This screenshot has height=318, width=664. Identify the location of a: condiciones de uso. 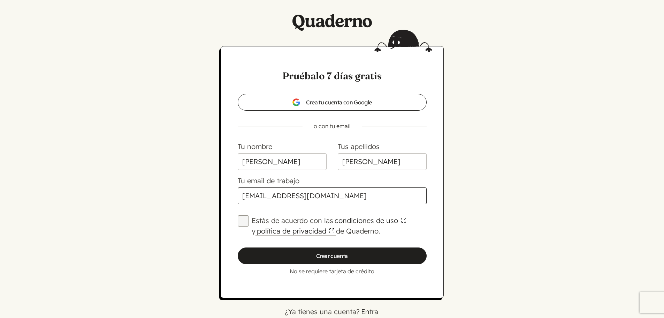
(371, 220).